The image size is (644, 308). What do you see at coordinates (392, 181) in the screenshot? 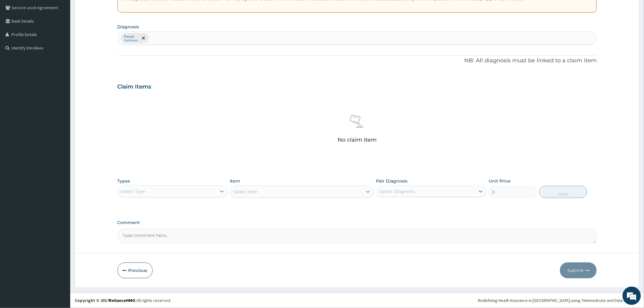
I see `label: Pair Diagnosis` at bounding box center [392, 181].